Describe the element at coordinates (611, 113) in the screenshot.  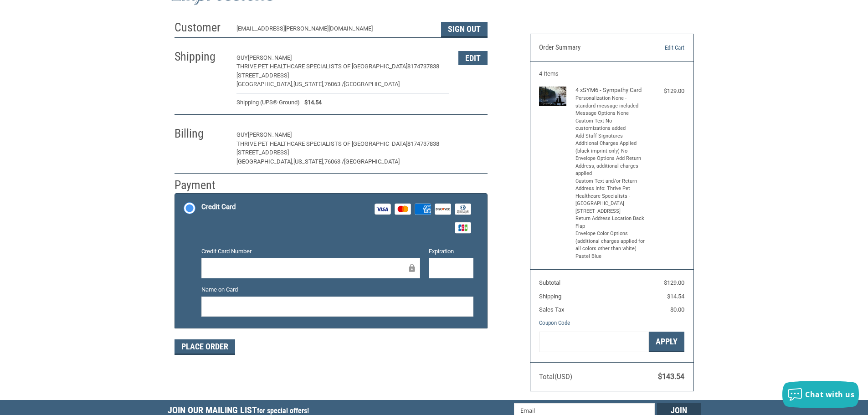
I see `li: Message Options None` at that location.